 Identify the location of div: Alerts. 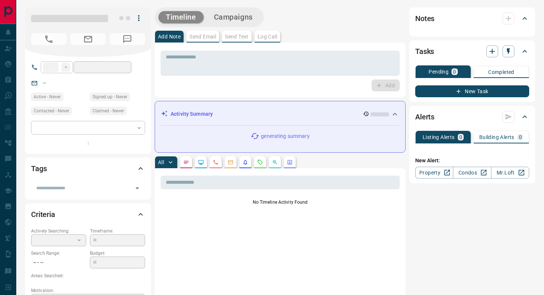
(472, 117).